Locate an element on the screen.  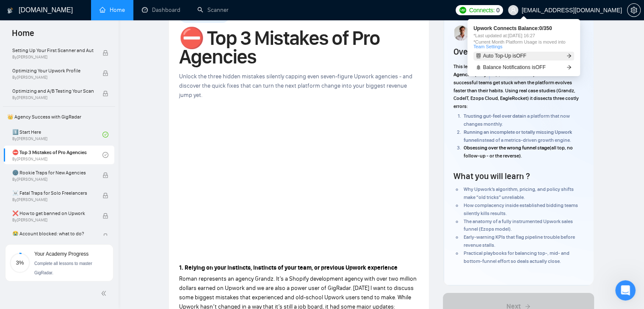
a: robotAuto Top-Up isOFFarrow-right is located at coordinates (523, 56).